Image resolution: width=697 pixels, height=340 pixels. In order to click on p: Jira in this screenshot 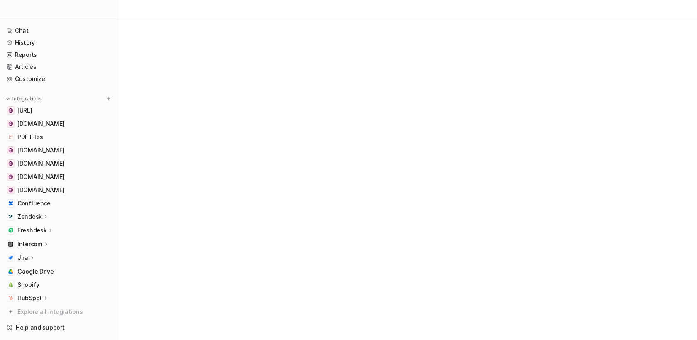, I will do `click(23, 258)`.